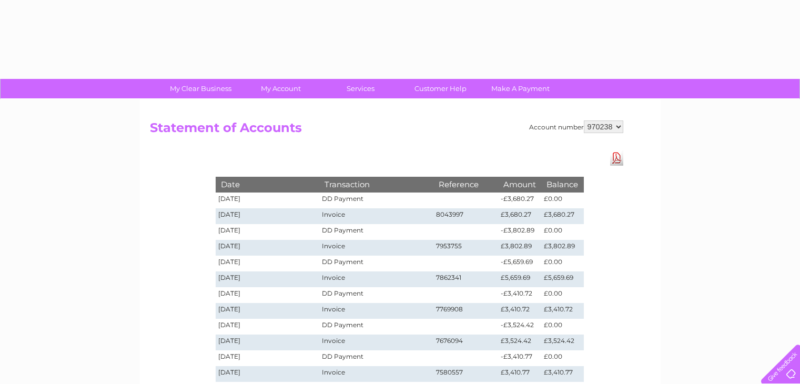 This screenshot has height=384, width=800. I want to click on td: 7769908, so click(466, 311).